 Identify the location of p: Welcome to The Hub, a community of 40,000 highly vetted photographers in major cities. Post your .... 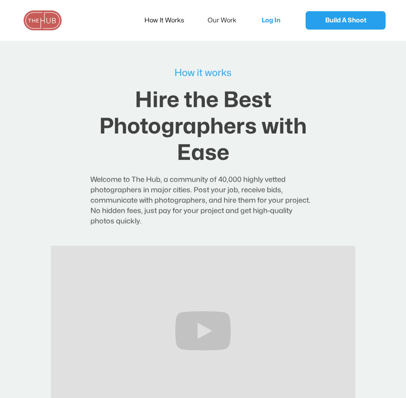
(203, 201).